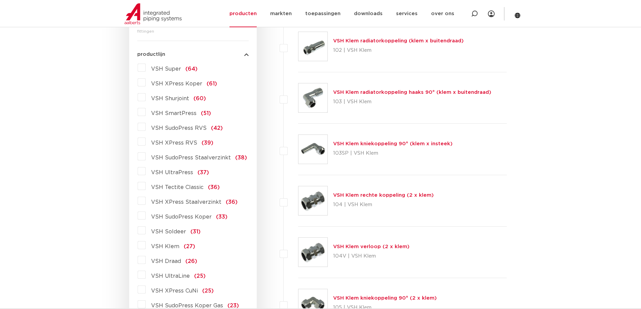  Describe the element at coordinates (179, 128) in the screenshot. I see `span: VSH SudoPress RVS` at that location.